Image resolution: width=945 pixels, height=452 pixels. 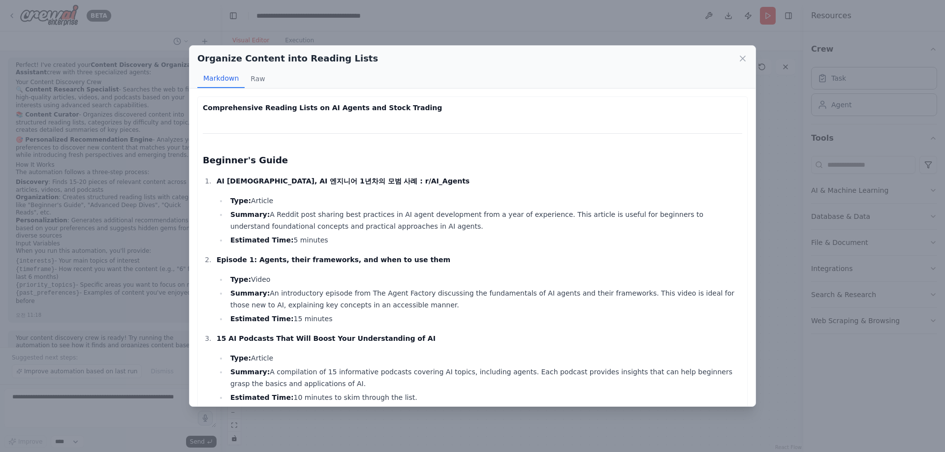 I want to click on strong: 15 AI Podcasts That Will Boost Your Understanding of AI, so click(x=326, y=339).